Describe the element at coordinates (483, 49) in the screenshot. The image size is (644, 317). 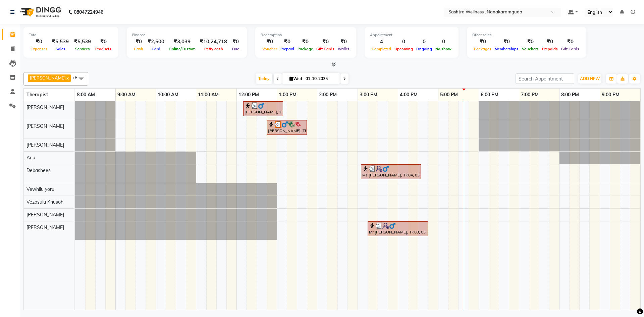
I see `span: Packages` at that location.